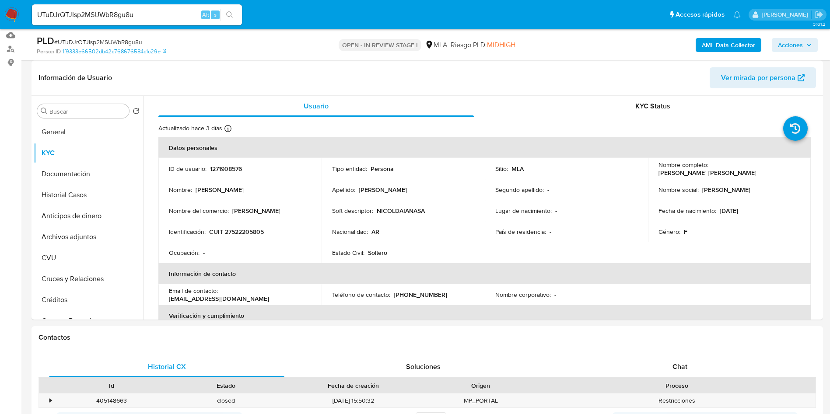  I want to click on div: 405148663, so click(112, 401).